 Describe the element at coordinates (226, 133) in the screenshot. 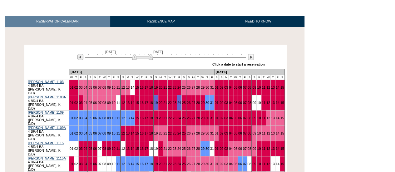

I see `a: 03` at that location.